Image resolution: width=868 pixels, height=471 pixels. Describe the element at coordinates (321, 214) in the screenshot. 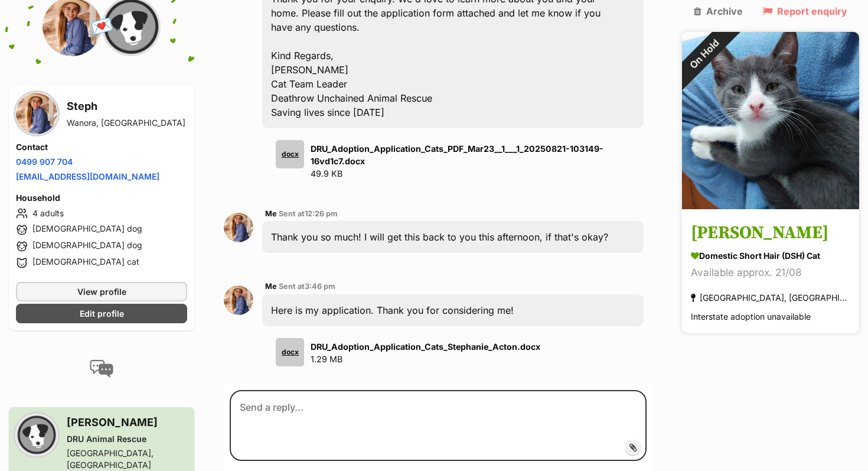

I see `span: 12:26 pm` at that location.